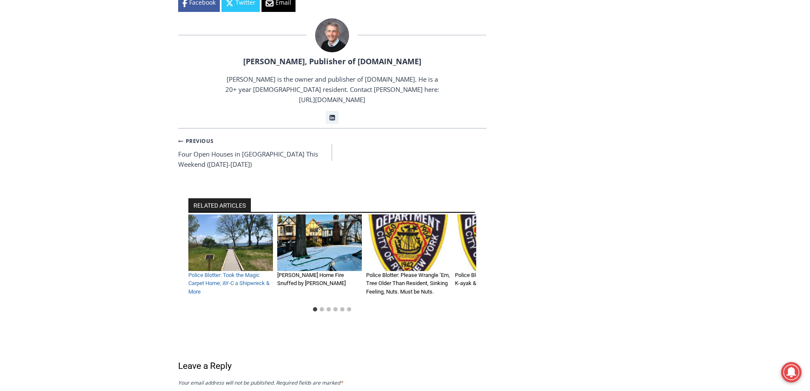 This screenshot has height=391, width=810. What do you see at coordinates (229, 283) in the screenshot?
I see `a: Police Blotter: Took the Magic Carpet Home; AY-C a Shipwreck & More` at bounding box center [229, 283].